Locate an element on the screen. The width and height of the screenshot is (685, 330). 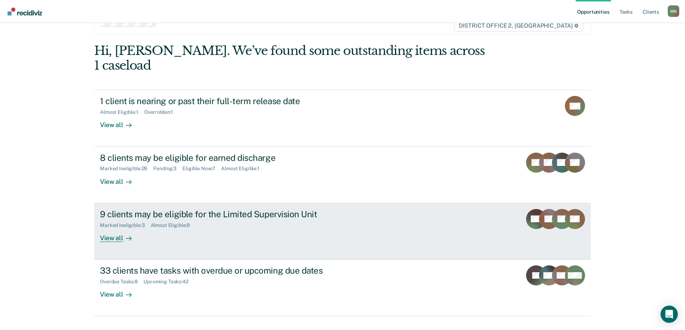
div: Marked Ineligible : 26 is located at coordinates (127, 169).